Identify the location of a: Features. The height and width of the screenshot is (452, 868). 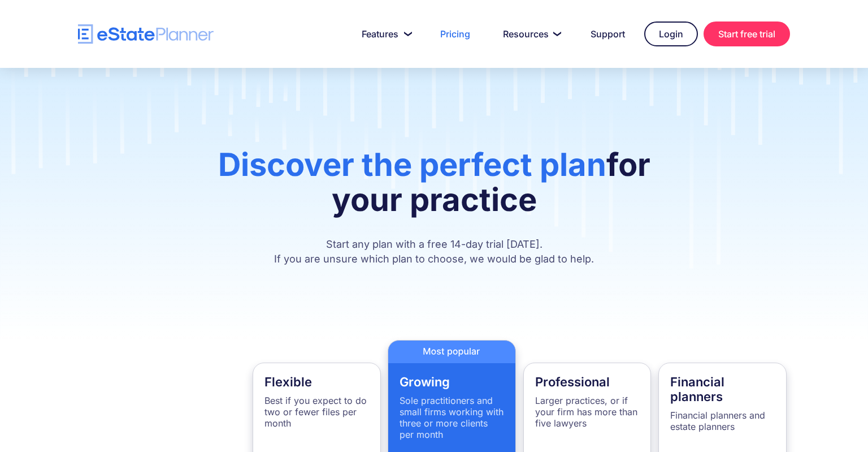
(384, 34).